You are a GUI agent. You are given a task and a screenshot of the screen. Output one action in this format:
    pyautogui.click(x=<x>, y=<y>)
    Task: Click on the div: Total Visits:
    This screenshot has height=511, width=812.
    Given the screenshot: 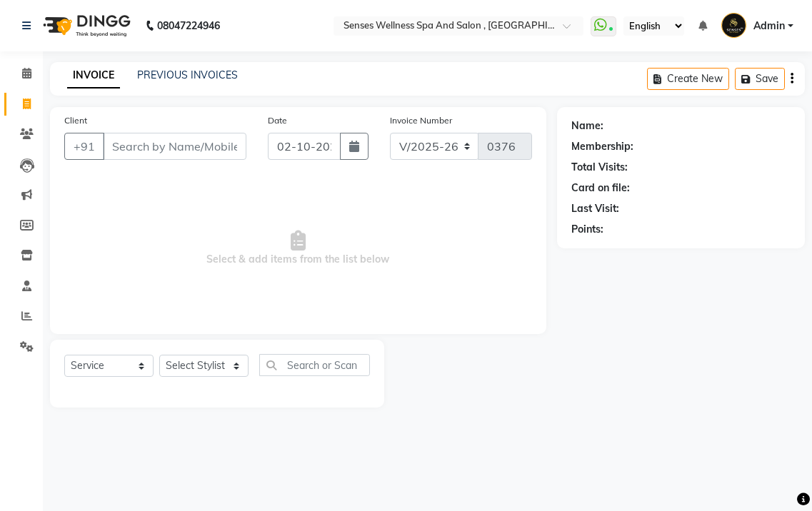 What is the action you would take?
    pyautogui.click(x=600, y=167)
    